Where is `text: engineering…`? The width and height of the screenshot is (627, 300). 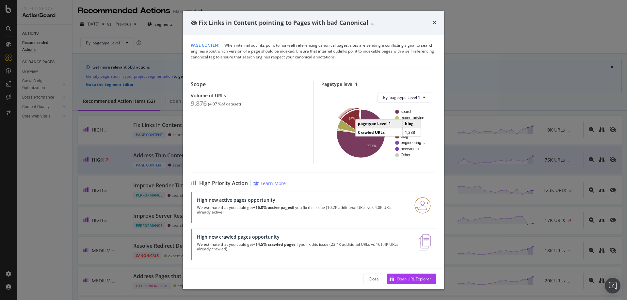 text: engineering… is located at coordinates (413, 143).